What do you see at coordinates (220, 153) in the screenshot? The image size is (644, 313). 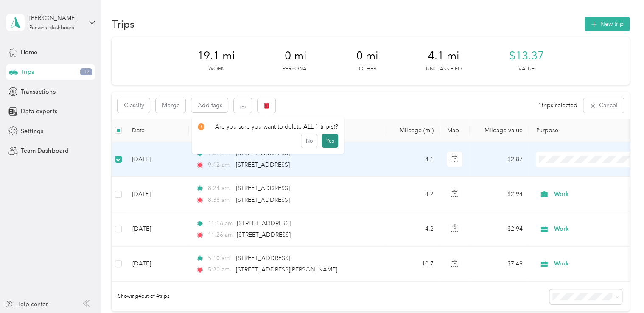 I see `span: 9:02 am` at bounding box center [220, 153].